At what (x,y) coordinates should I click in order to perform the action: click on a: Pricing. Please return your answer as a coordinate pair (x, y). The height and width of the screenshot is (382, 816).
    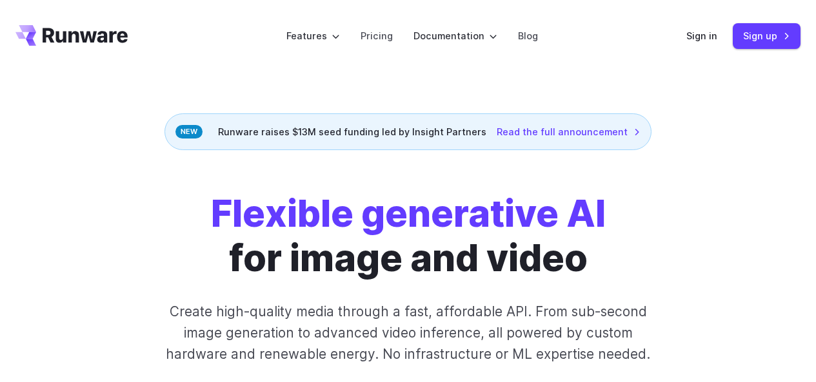
    Looking at the image, I should click on (377, 35).